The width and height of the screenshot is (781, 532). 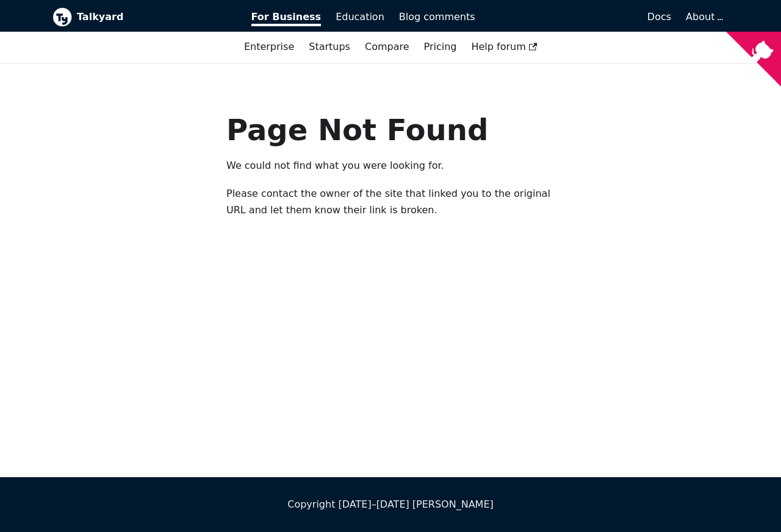 What do you see at coordinates (62, 17) in the screenshot?
I see `img: Talkyard logo` at bounding box center [62, 17].